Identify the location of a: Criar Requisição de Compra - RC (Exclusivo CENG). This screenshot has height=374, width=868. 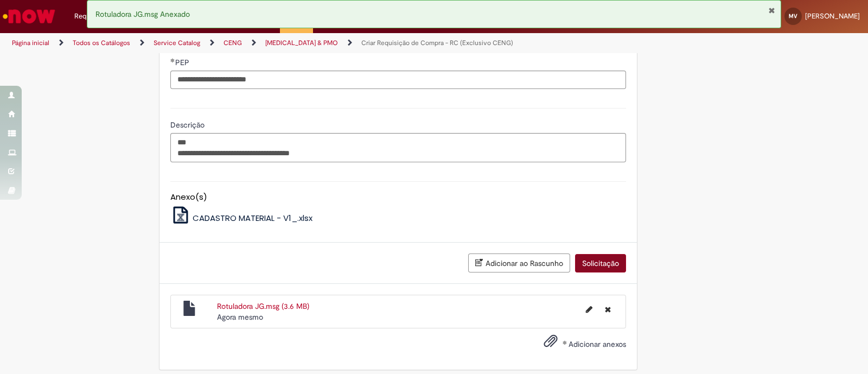
(437, 43).